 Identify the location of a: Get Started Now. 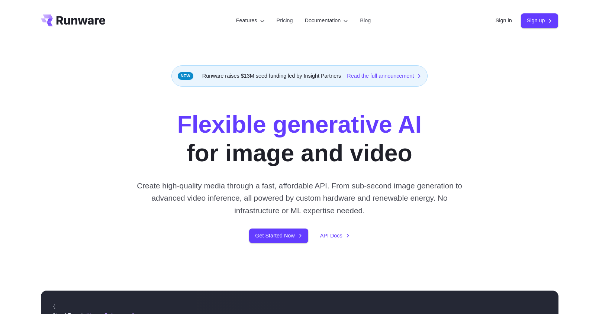
(278, 236).